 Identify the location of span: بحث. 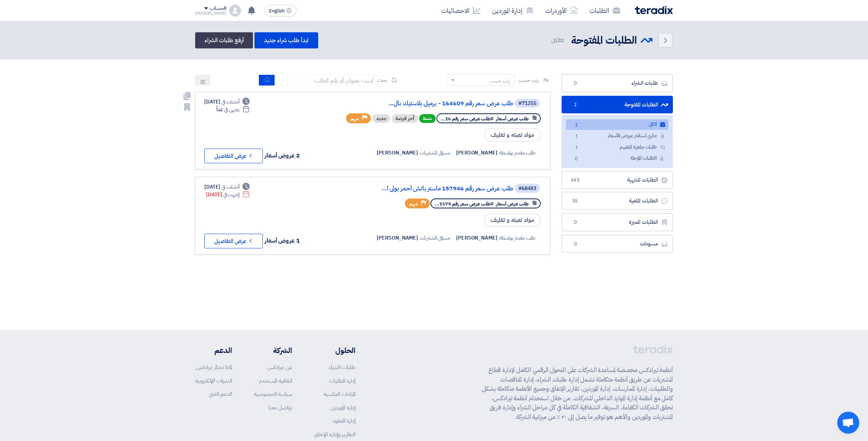
(382, 80).